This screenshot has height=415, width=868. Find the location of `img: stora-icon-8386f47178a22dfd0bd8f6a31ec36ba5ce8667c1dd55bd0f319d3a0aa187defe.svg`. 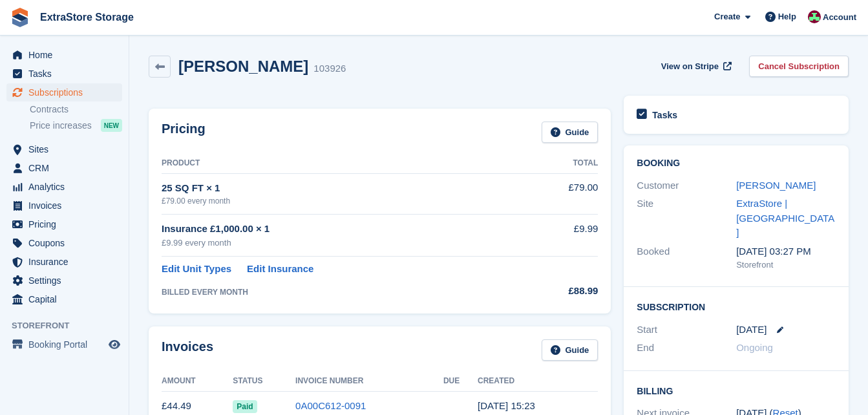

img: stora-icon-8386f47178a22dfd0bd8f6a31ec36ba5ce8667c1dd55bd0f319d3a0aa187defe.svg is located at coordinates (20, 18).